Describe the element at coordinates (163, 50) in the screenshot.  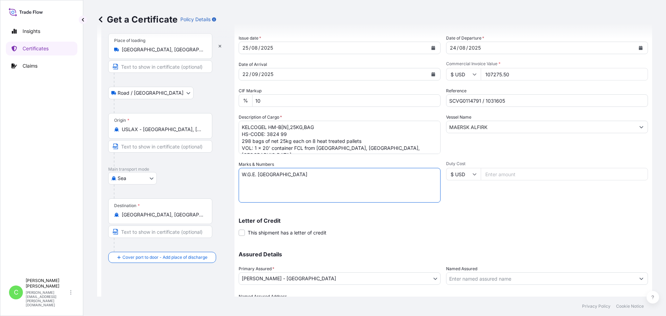
I see `input: Place of loading` at that location.